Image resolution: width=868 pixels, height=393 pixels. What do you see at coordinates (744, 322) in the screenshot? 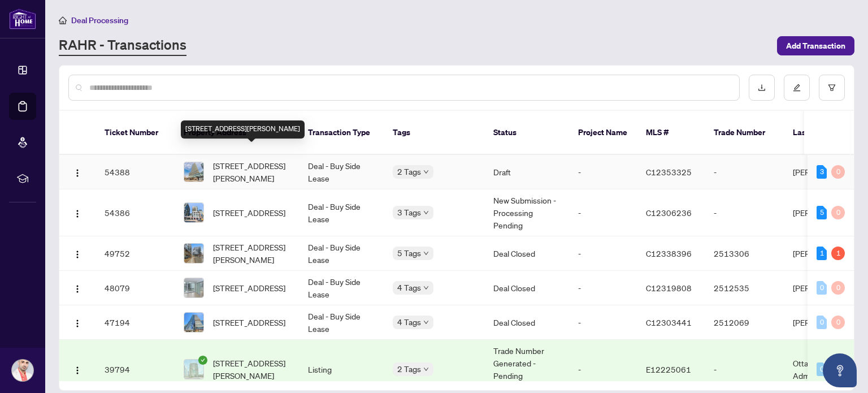
I see `td: 2512069` at bounding box center [744, 322].